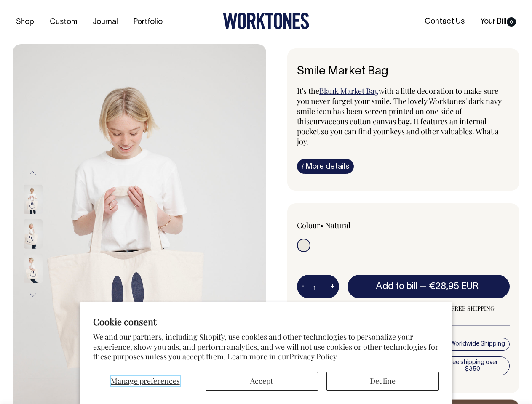 The width and height of the screenshot is (532, 404). I want to click on a: Blank Market Bag, so click(349, 91).